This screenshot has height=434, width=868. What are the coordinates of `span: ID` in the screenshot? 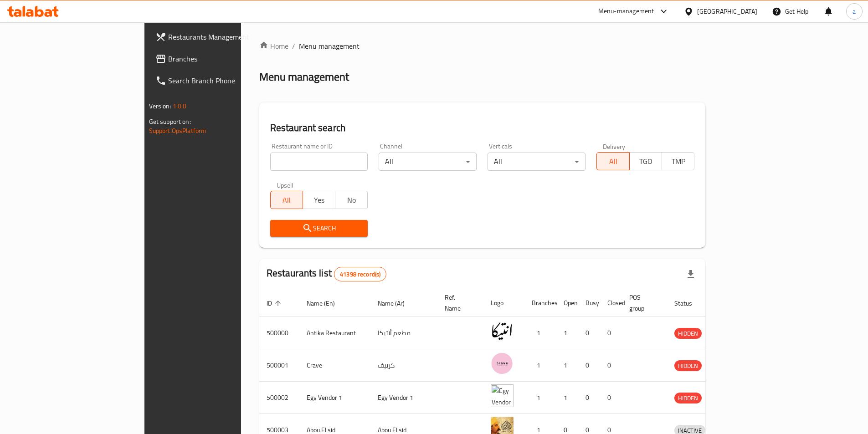 It's located at (275, 303).